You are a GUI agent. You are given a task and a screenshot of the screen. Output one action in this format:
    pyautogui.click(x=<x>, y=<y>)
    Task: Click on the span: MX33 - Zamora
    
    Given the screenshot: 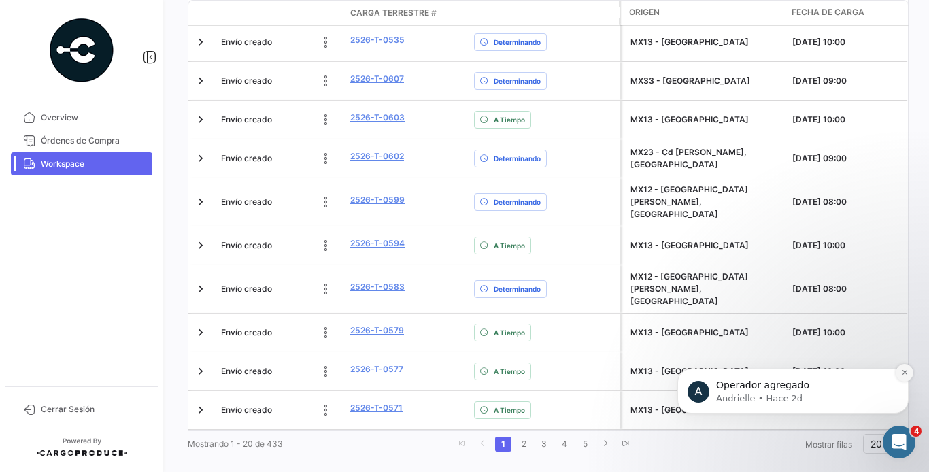 What is the action you would take?
    pyautogui.click(x=690, y=80)
    